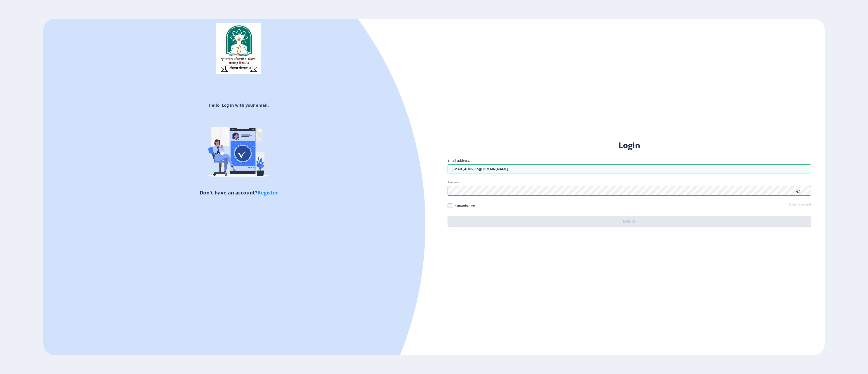 This screenshot has height=374, width=868. Describe the element at coordinates (800, 205) in the screenshot. I see `a: Forgot Password?` at that location.